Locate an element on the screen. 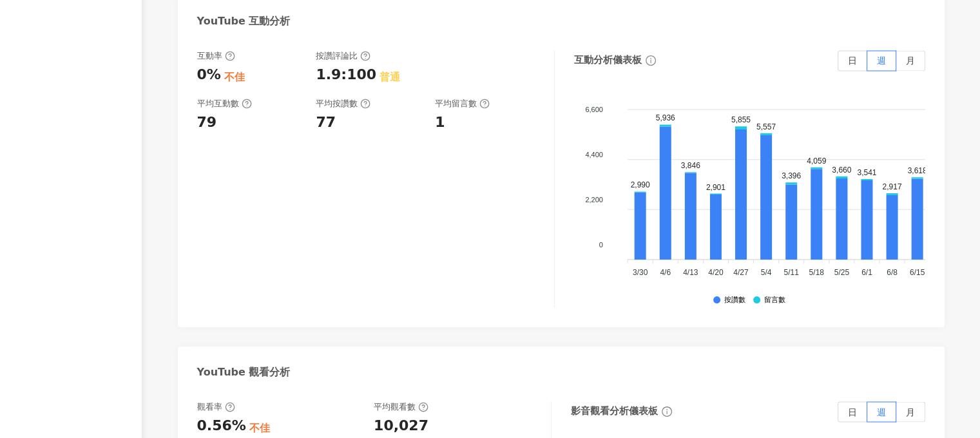 The height and width of the screenshot is (438, 980). div: 互動分析儀表板 is located at coordinates (608, 60).